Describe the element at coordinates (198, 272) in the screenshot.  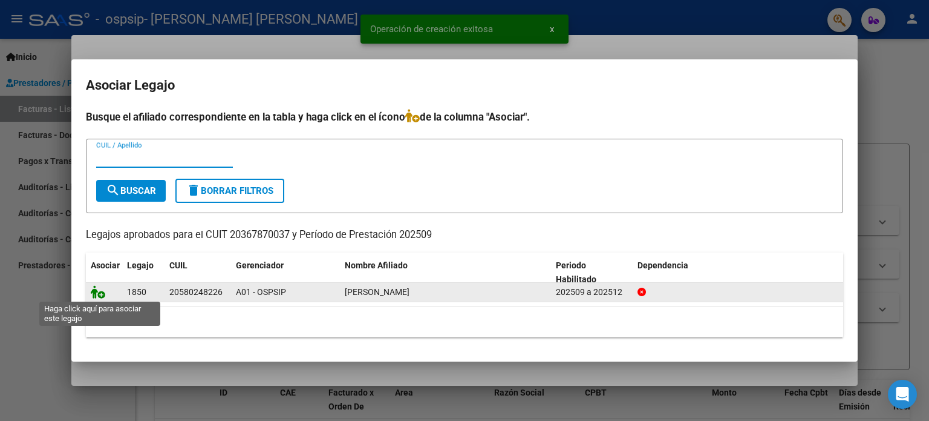
I see `datatable-header-cell: CUIL` at that location.